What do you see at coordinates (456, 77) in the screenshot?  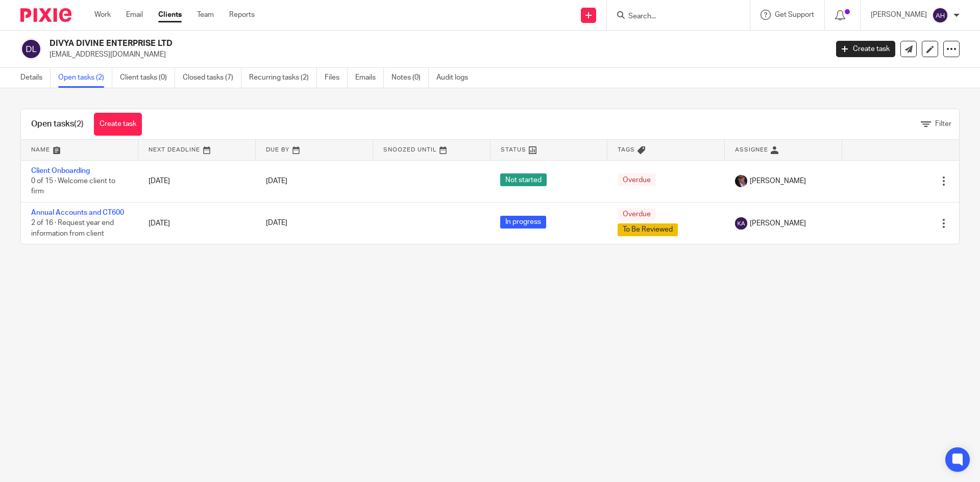 I see `a: Audit logs` at bounding box center [456, 77].